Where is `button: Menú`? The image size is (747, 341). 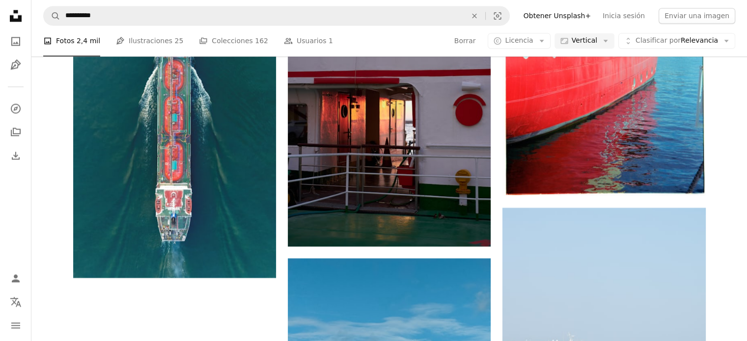 button: Menú is located at coordinates (16, 326).